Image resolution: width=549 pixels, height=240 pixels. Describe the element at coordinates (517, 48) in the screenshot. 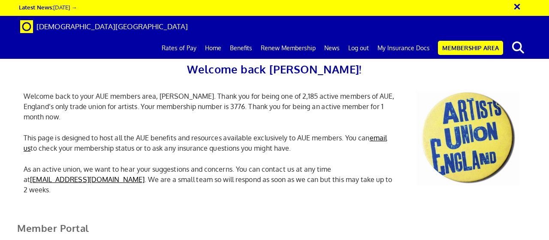

I see `button: search` at that location.